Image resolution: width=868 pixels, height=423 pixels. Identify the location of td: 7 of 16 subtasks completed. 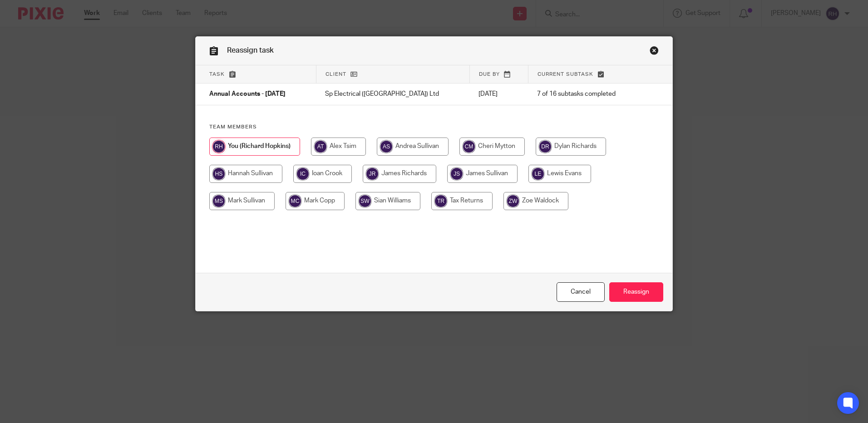
(584, 95).